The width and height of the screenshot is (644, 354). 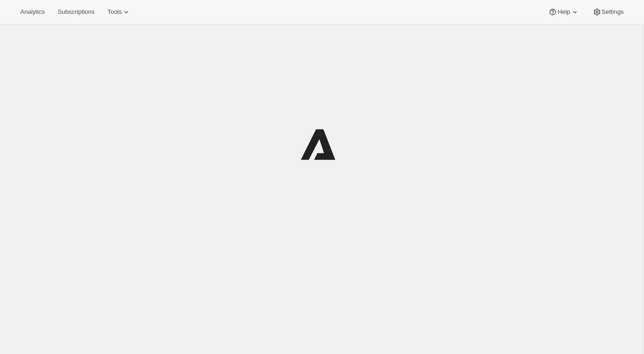 I want to click on span: Settings, so click(x=612, y=12).